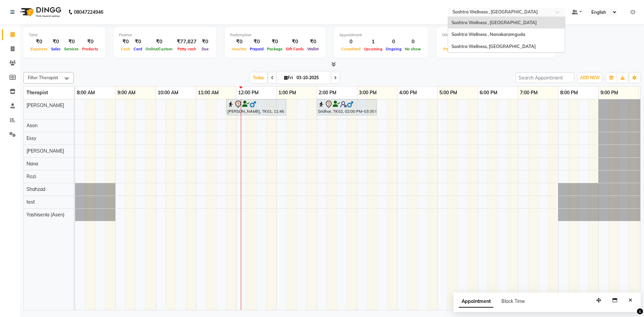 This screenshot has width=644, height=317. Describe the element at coordinates (37, 93) in the screenshot. I see `span: Therapist` at that location.